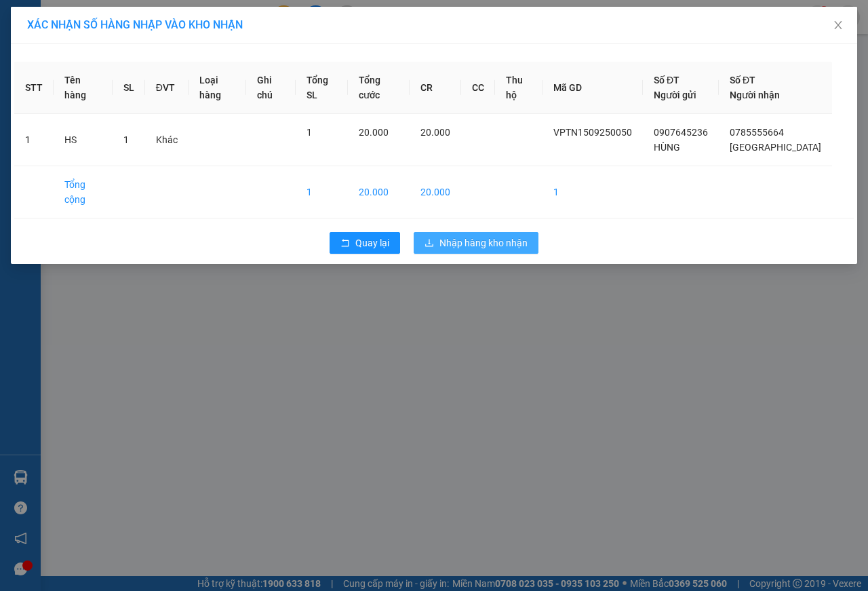  What do you see at coordinates (372, 243) in the screenshot?
I see `span: Quay lại` at bounding box center [372, 243].